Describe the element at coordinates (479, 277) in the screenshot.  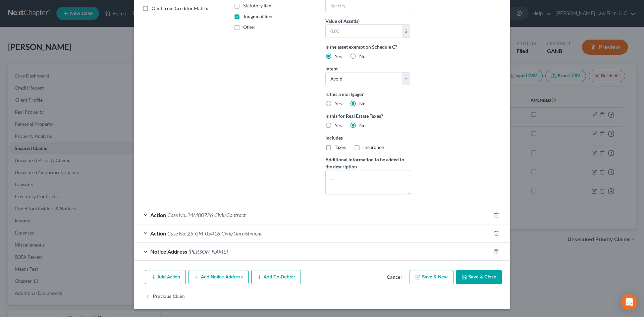
I see `button: Save & Close` at that location.